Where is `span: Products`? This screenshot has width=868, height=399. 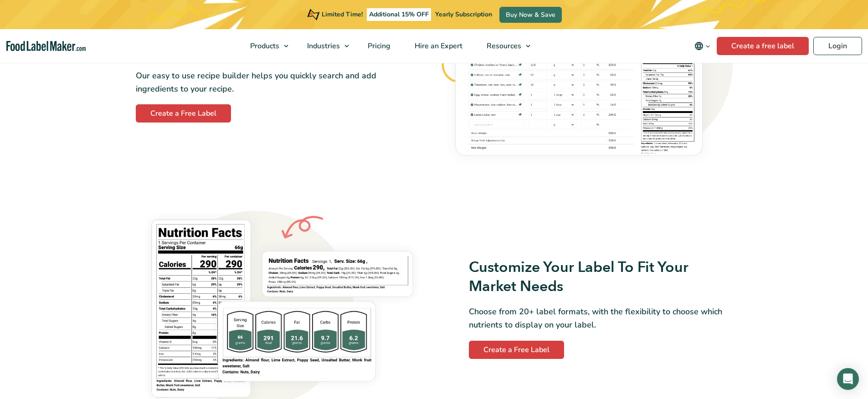 span: Products is located at coordinates (264, 46).